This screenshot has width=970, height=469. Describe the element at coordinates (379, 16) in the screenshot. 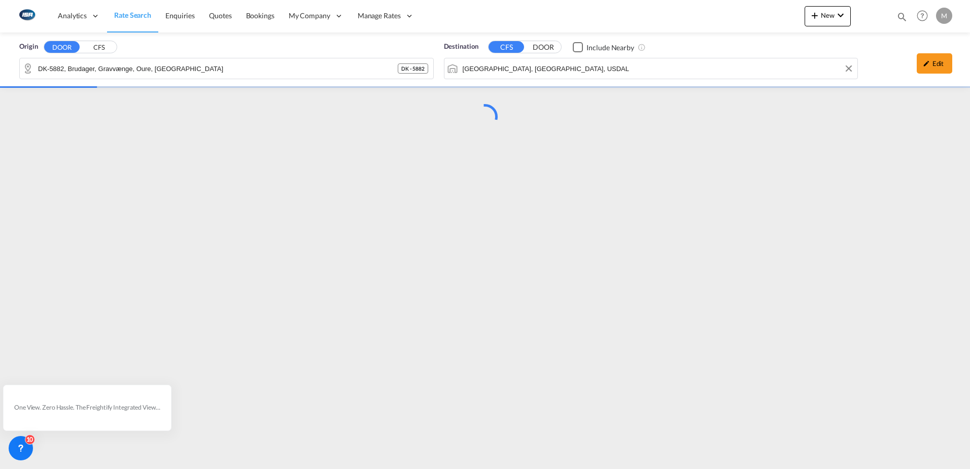

I see `span: Manage Rates` at that location.